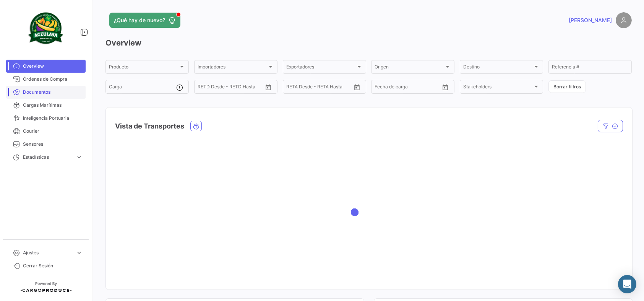  What do you see at coordinates (46, 66) in the screenshot?
I see `a: Overview` at bounding box center [46, 66].